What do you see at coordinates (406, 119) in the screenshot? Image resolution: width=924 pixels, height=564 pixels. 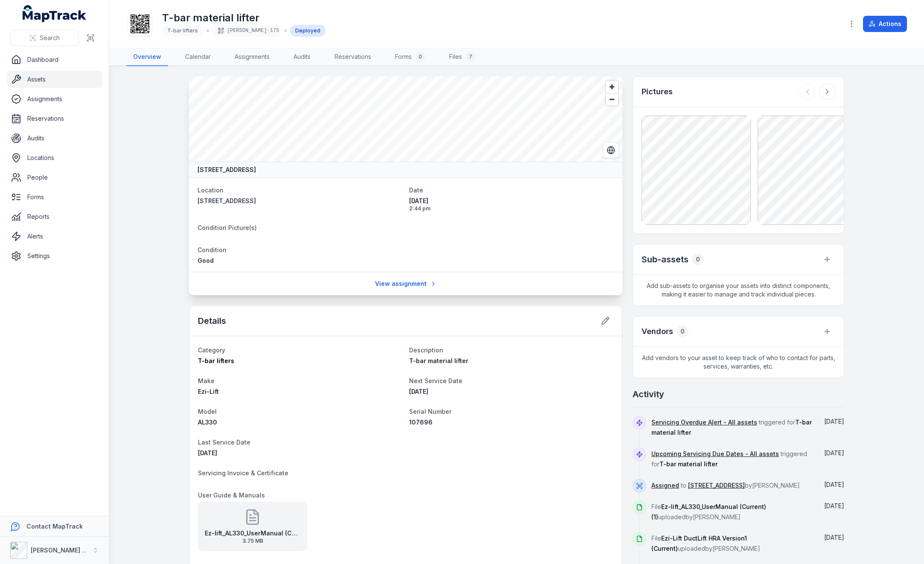 I see `canvas: Map` at bounding box center [406, 119].